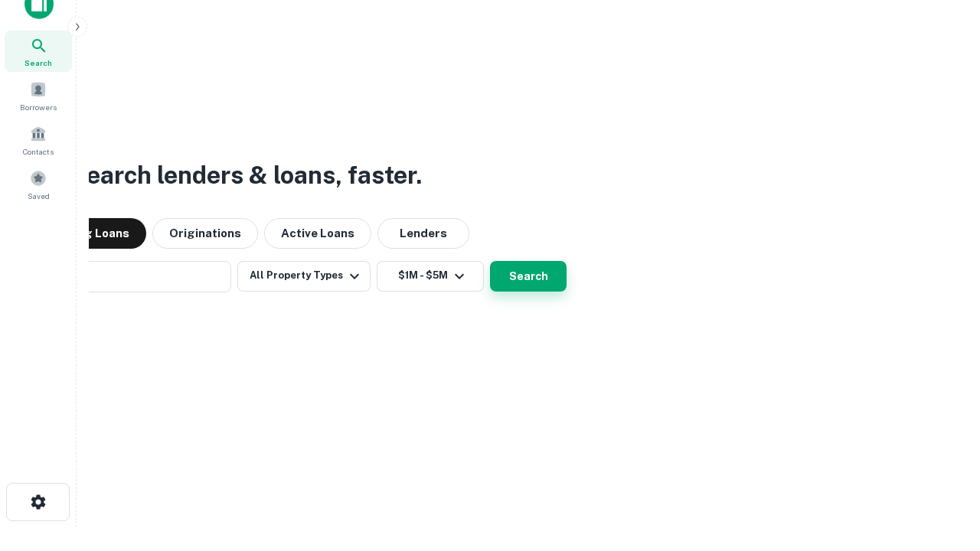  What do you see at coordinates (430, 276) in the screenshot?
I see `button: $1M - $5M` at bounding box center [430, 276].